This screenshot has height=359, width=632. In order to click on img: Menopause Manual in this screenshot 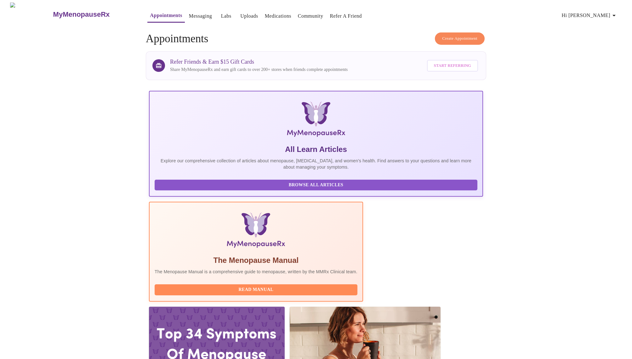, I will do `click(256, 231)`.